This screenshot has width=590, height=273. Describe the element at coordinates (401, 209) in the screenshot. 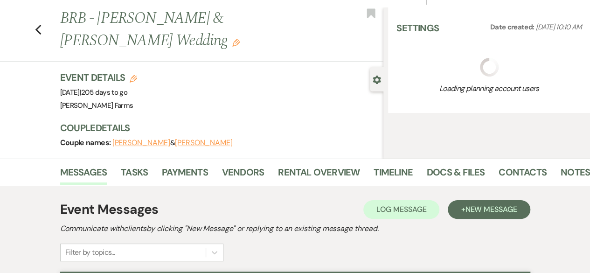

I see `span: Log Message` at that location.